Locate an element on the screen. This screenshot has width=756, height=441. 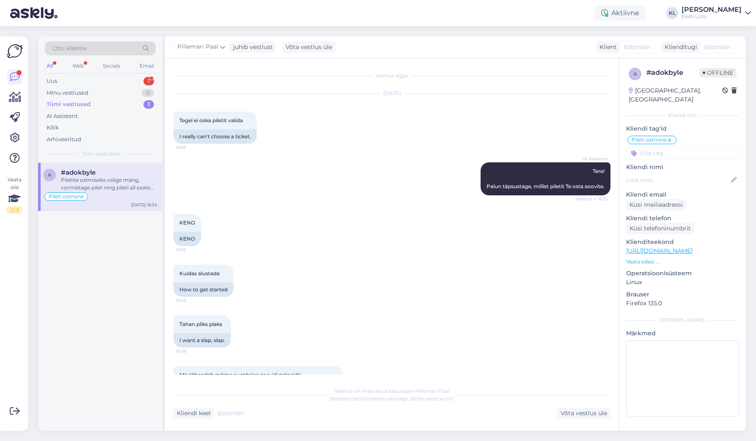
div: I really can't choose a ticket. is located at coordinates (215, 137).